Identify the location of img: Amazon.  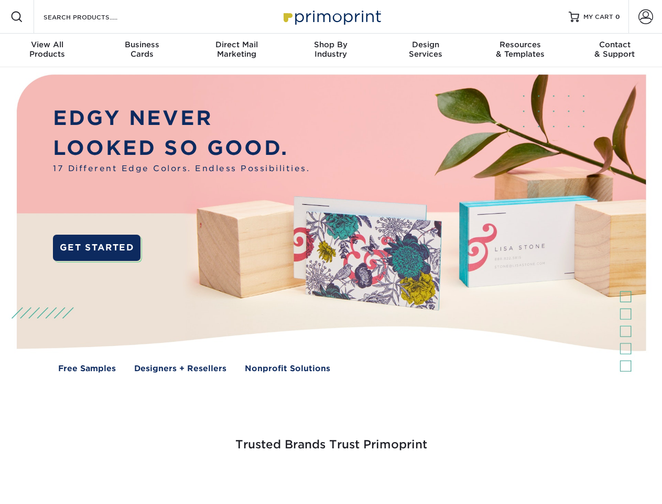
(467, 478).